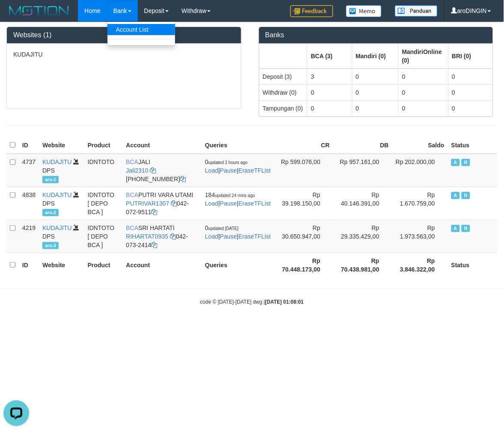  I want to click on td: SRI HARTATI 042-073-2414, so click(162, 236).